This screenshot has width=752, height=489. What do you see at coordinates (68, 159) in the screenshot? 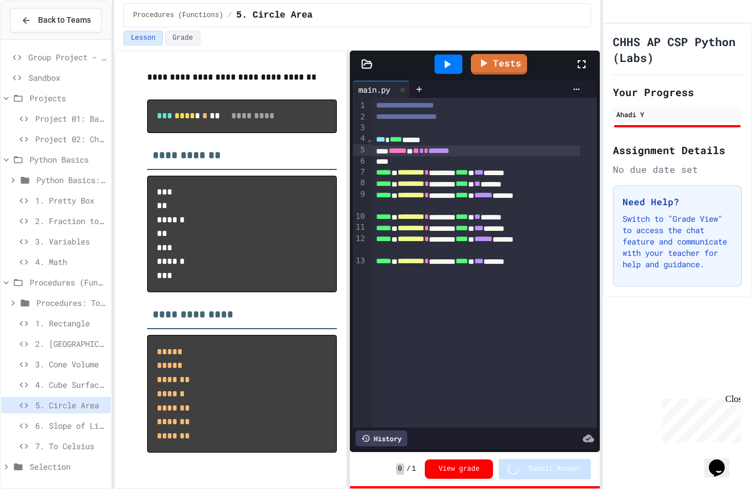
I see `span: Python Basics` at bounding box center [68, 159].